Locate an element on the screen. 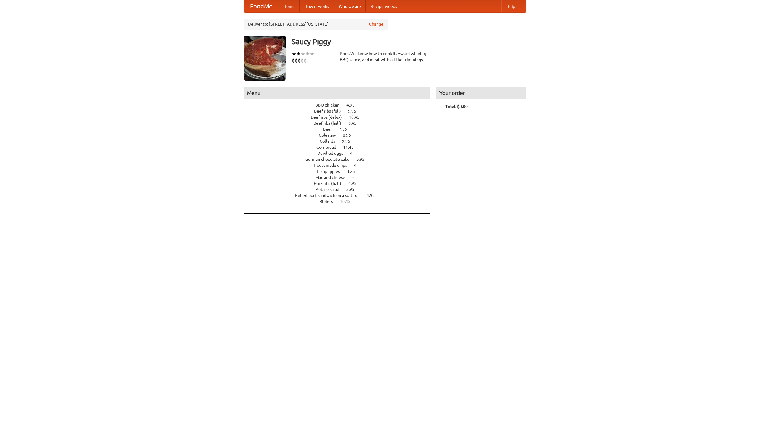 The width and height of the screenshot is (770, 426). h4: Your order is located at coordinates (481, 93).